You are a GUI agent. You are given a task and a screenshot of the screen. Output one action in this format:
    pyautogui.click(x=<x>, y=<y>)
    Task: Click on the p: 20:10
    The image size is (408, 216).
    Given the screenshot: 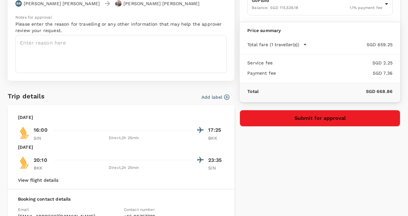 What is the action you would take?
    pyautogui.click(x=40, y=161)
    